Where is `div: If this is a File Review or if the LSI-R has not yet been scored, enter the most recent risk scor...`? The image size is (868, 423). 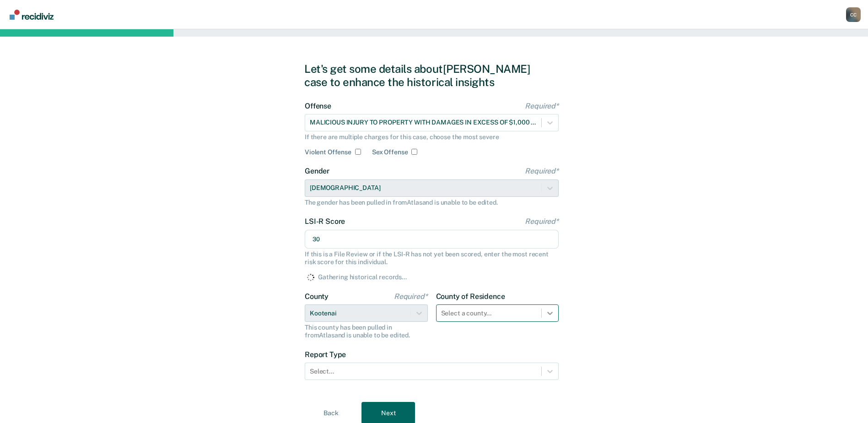
div: If this is a File Review or if the LSI-R has not yet been scored, enter the most recent risk scor... is located at coordinates (432, 258).